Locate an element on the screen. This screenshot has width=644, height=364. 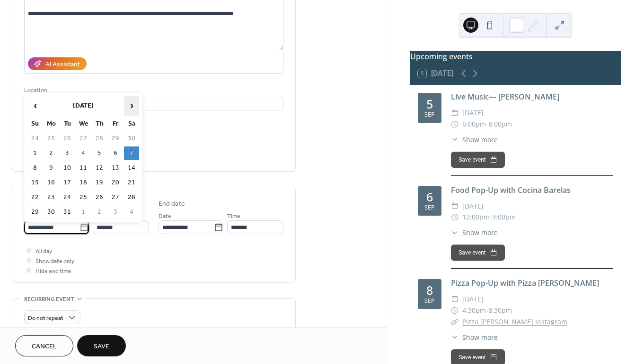
button: Cancel is located at coordinates (44, 345).